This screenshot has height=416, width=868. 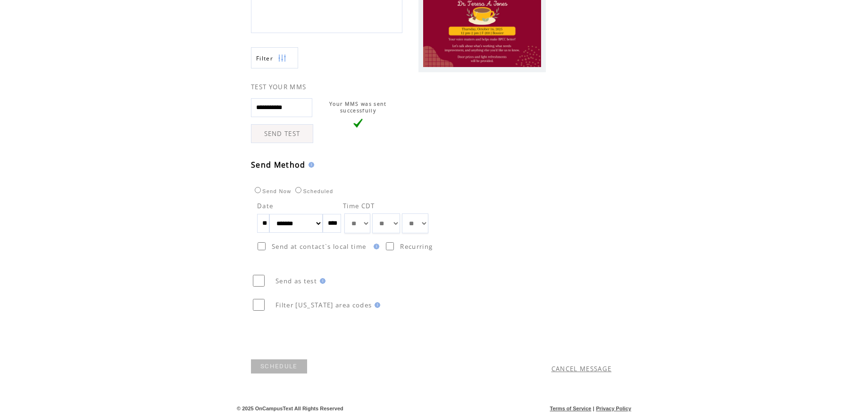 What do you see at coordinates (274, 57) in the screenshot?
I see `a: Filter` at bounding box center [274, 57].